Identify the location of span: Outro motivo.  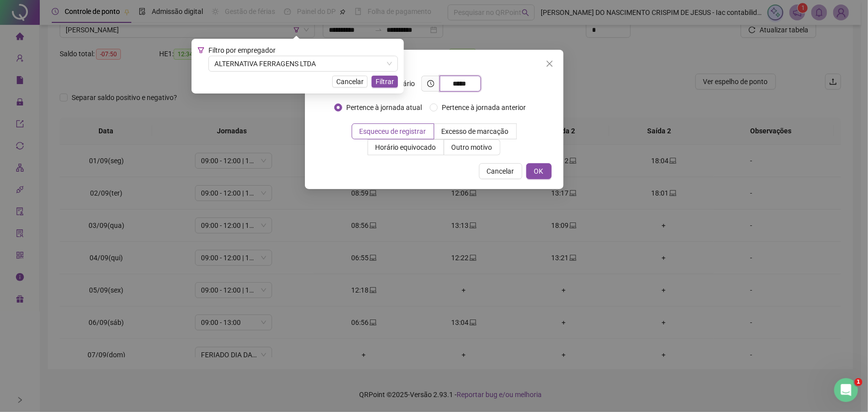
(472, 147).